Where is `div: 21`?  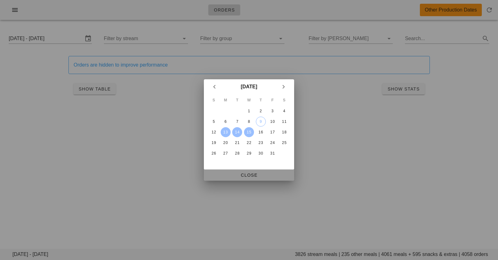 div: 21 is located at coordinates (237, 143).